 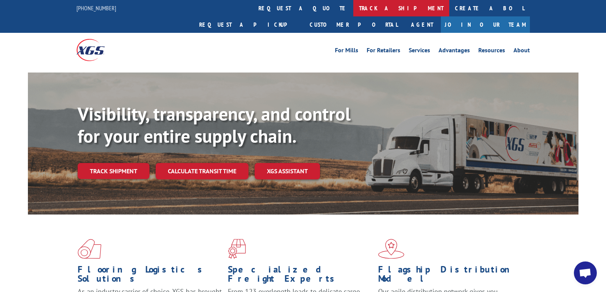 What do you see at coordinates (454, 52) in the screenshot?
I see `a: Advantages` at bounding box center [454, 52].